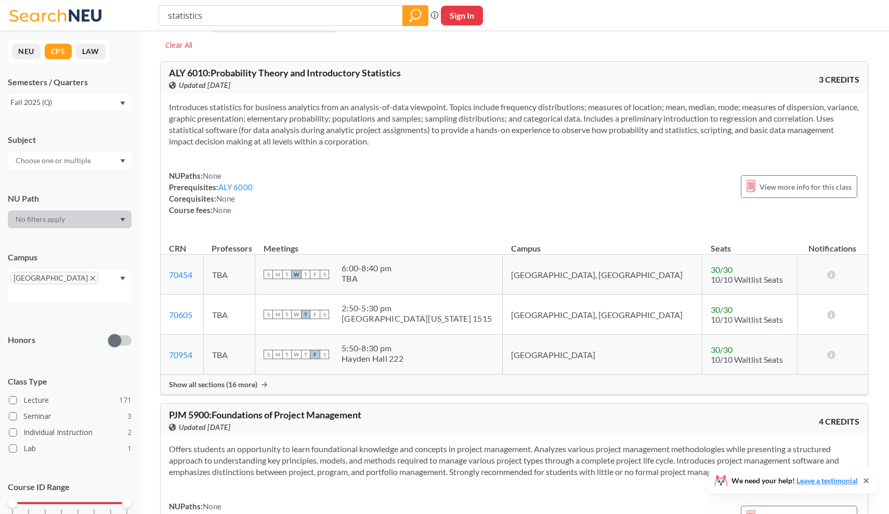 The width and height of the screenshot is (889, 514). Describe the element at coordinates (70, 400) in the screenshot. I see `label: Lecture` at that location.